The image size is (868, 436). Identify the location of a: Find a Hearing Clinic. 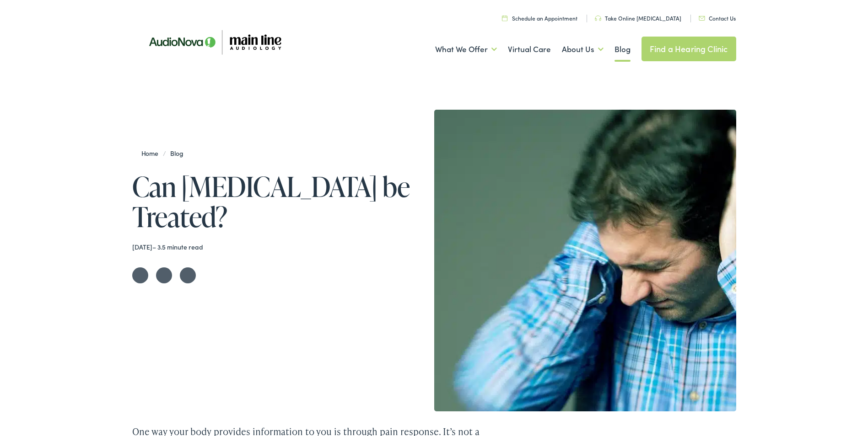
(689, 49).